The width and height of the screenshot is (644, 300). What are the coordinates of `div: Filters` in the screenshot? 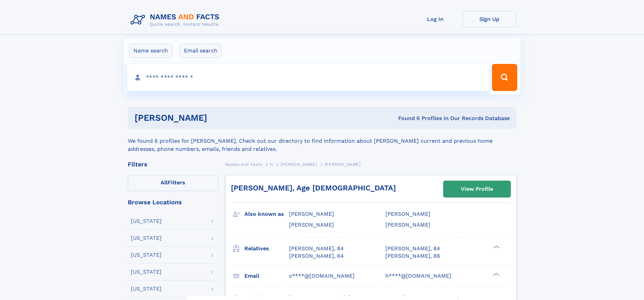 It's located at (173, 164).